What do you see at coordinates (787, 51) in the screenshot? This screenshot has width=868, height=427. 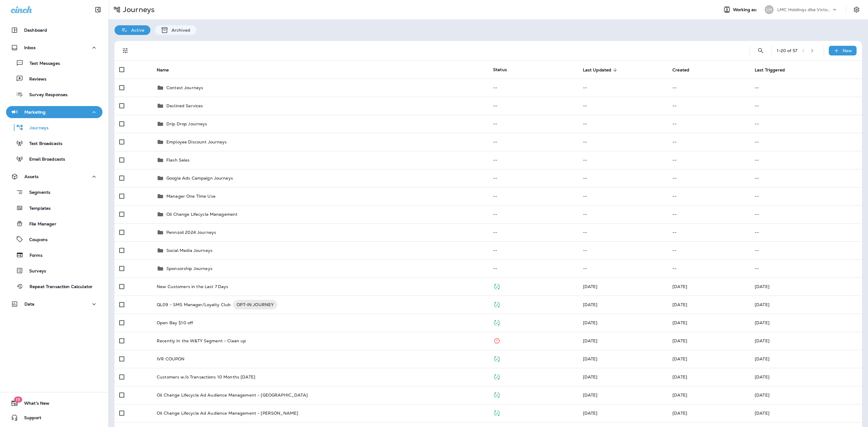 I see `div: 1 - 20 of 57` at bounding box center [787, 51].